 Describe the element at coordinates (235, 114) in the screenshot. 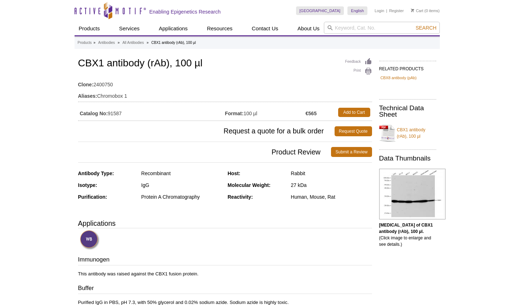

I see `strong: Format:` at that location.